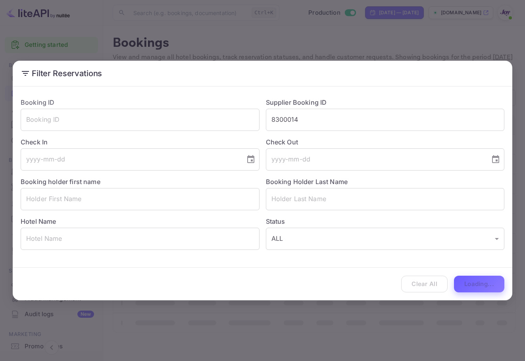 This screenshot has width=525, height=361. What do you see at coordinates (60, 182) in the screenshot?
I see `label: Booking holder first name` at bounding box center [60, 182].